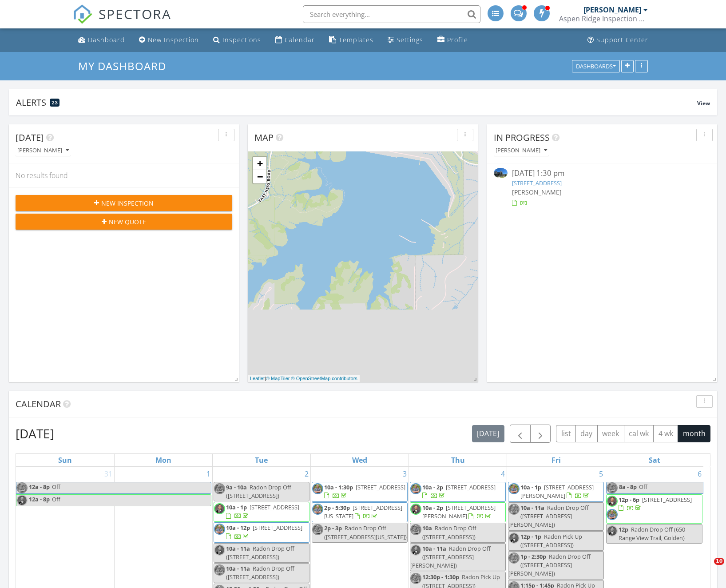  I want to click on span: In Progress, so click(522, 137).